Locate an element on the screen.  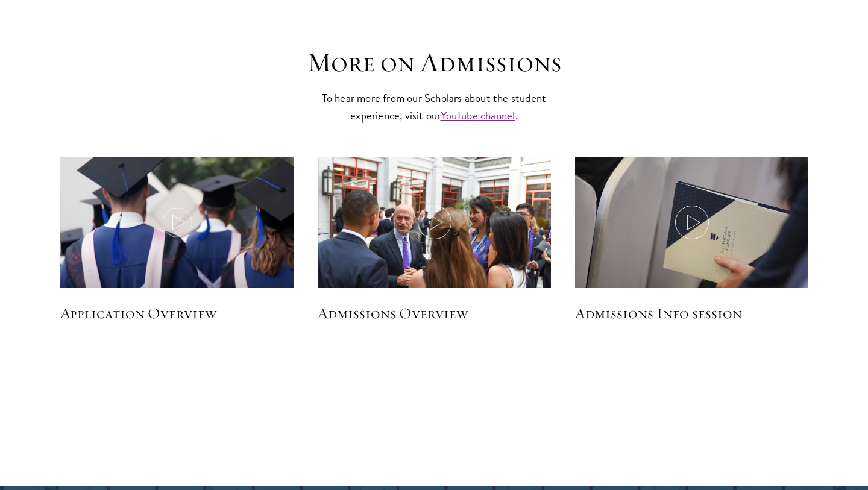
h3: More on Admissions is located at coordinates (434, 63).